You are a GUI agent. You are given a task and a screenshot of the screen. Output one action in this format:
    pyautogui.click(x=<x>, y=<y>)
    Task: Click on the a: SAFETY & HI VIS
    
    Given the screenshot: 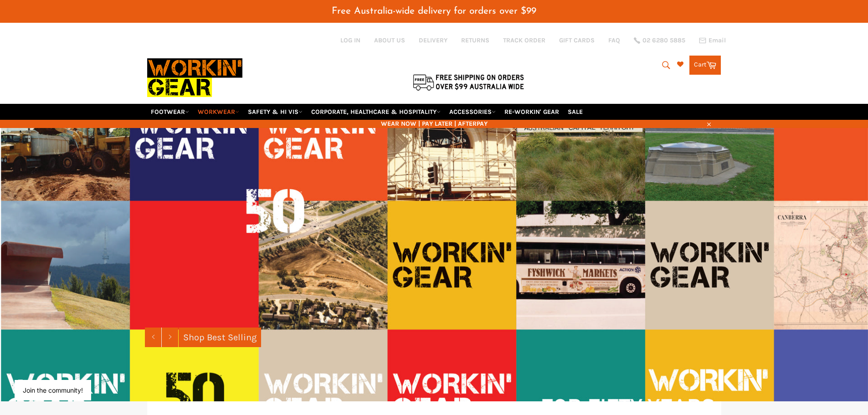 What is the action you would take?
    pyautogui.click(x=275, y=112)
    